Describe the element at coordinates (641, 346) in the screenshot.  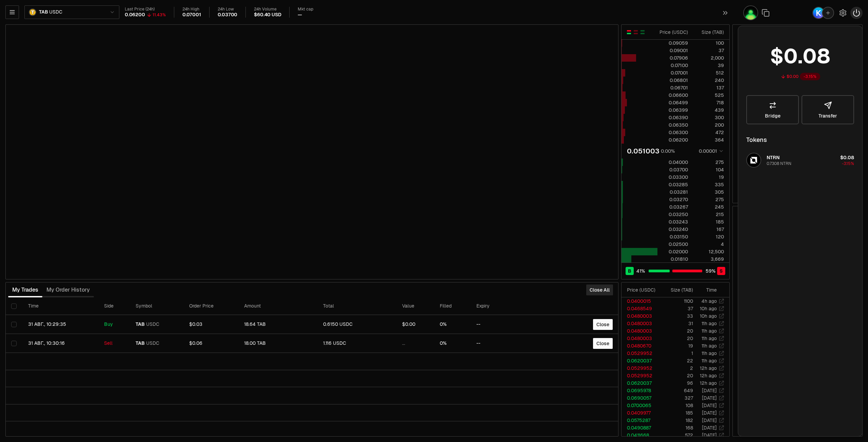
I see `td: 0.0480670` at that location.